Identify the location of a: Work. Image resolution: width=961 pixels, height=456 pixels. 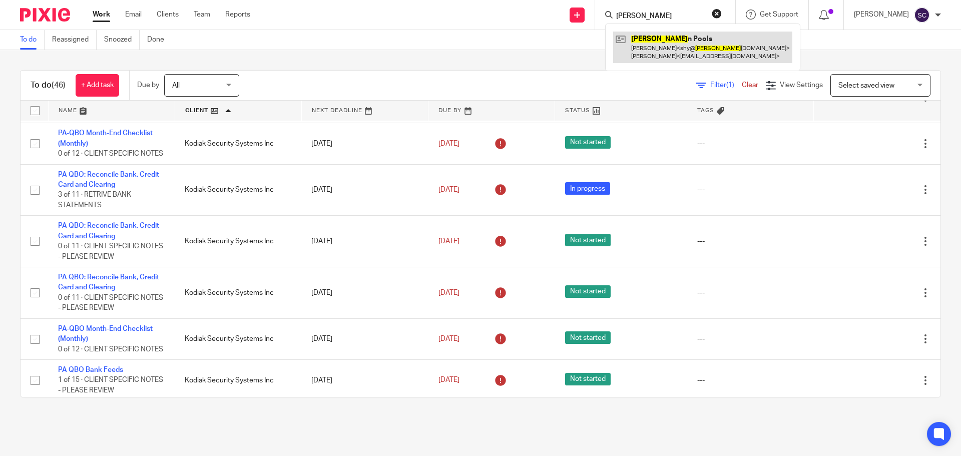
(101, 15).